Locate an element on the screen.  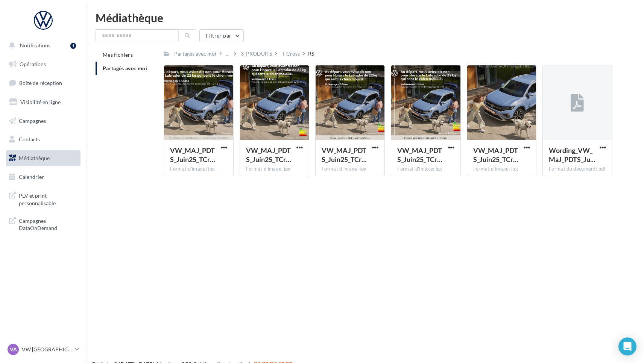
a: Boîte de réception is located at coordinates (43, 83).